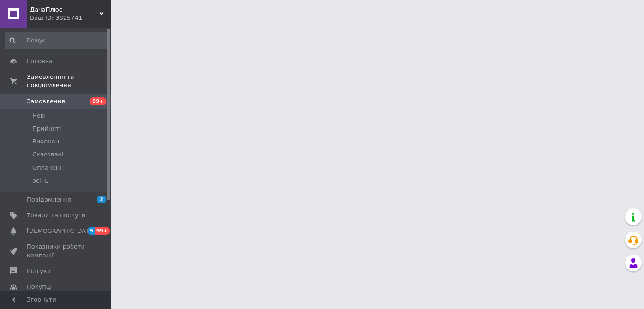  What do you see at coordinates (39, 116) in the screenshot?
I see `span: Нові` at bounding box center [39, 116].